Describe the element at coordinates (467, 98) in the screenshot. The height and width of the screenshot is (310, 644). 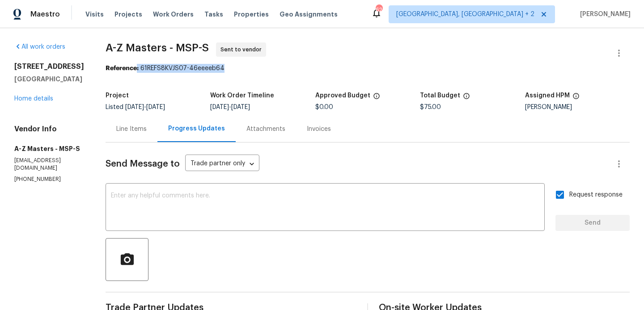
I see `span: The total cost of line items that have been proposed by Opendoor. This sum includes line items th...` at that location.